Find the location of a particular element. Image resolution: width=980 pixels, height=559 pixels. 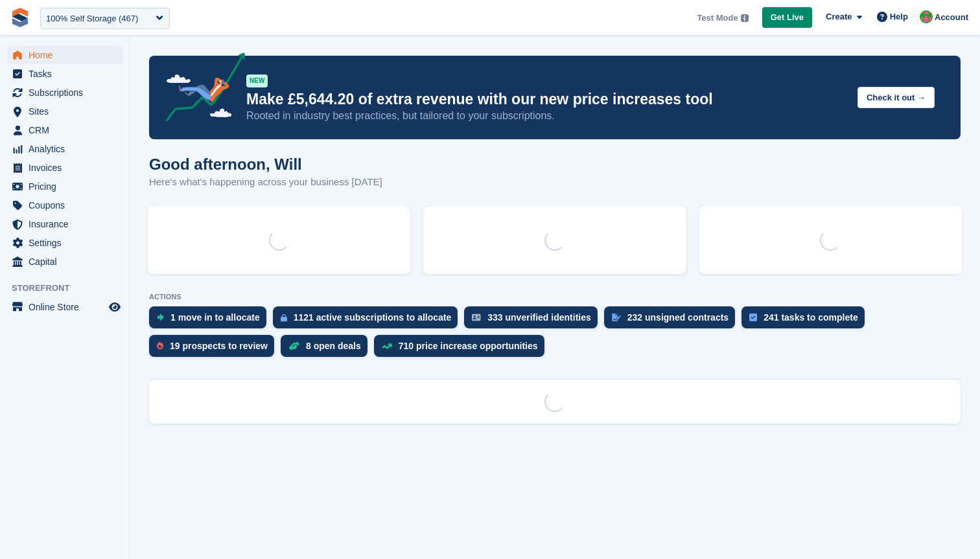

a: 232 unsigned contracts is located at coordinates (673, 321).